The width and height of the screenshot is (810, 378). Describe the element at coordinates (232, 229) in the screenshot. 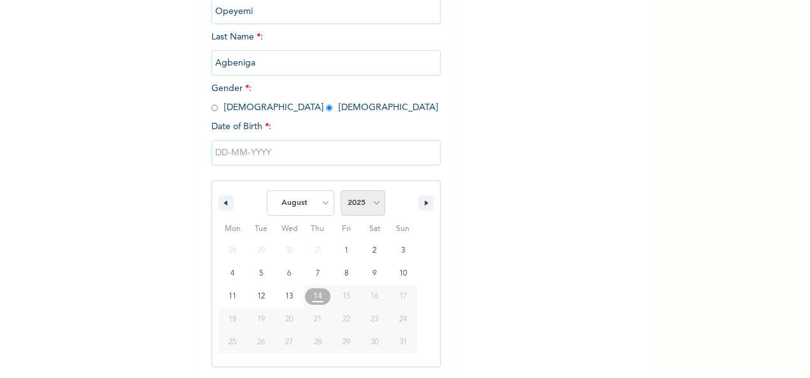

I see `span: Mon` at that location.